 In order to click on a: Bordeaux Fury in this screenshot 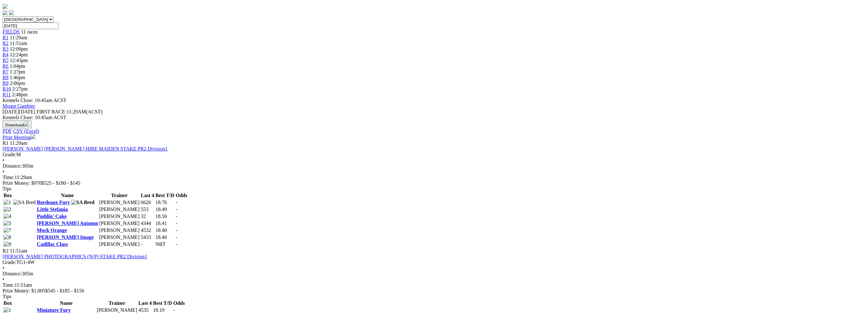, I will do `click(53, 202)`.